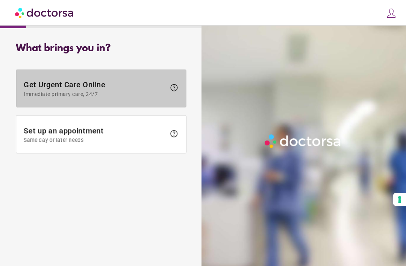 The height and width of the screenshot is (266, 406). What do you see at coordinates (95, 140) in the screenshot?
I see `span: Same day or later needs` at bounding box center [95, 140].